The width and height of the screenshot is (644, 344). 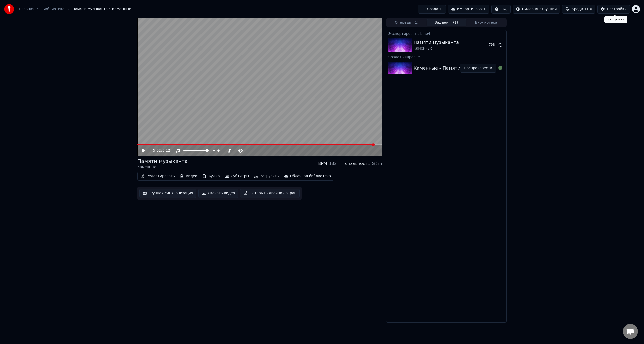 What do you see at coordinates (322, 164) in the screenshot?
I see `div: BPM` at bounding box center [322, 164].